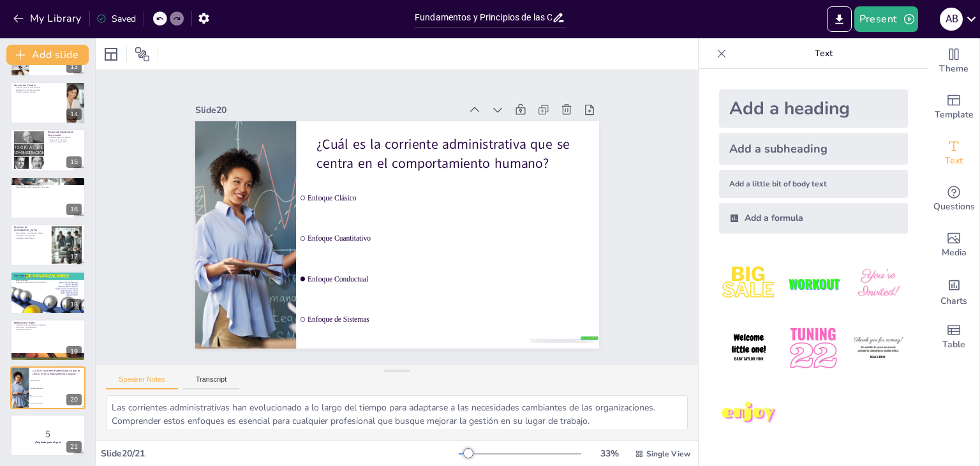  I want to click on div: Change the overall theme, so click(954, 61).